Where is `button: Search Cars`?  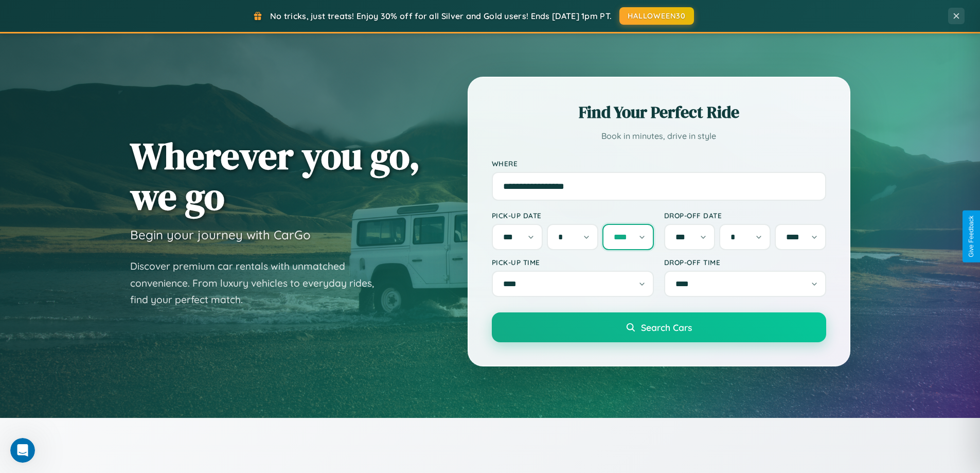
button: Search Cars is located at coordinates (659, 328).